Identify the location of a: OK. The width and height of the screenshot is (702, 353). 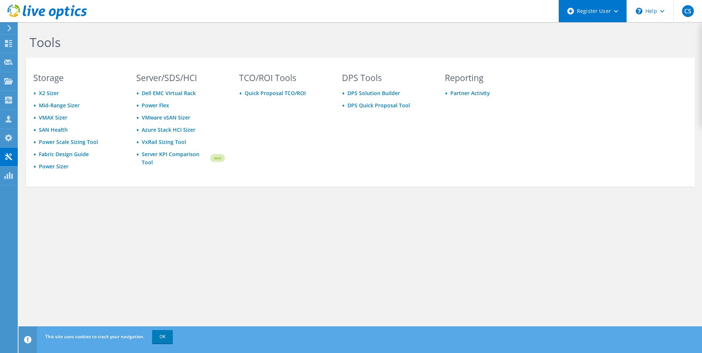
(162, 337).